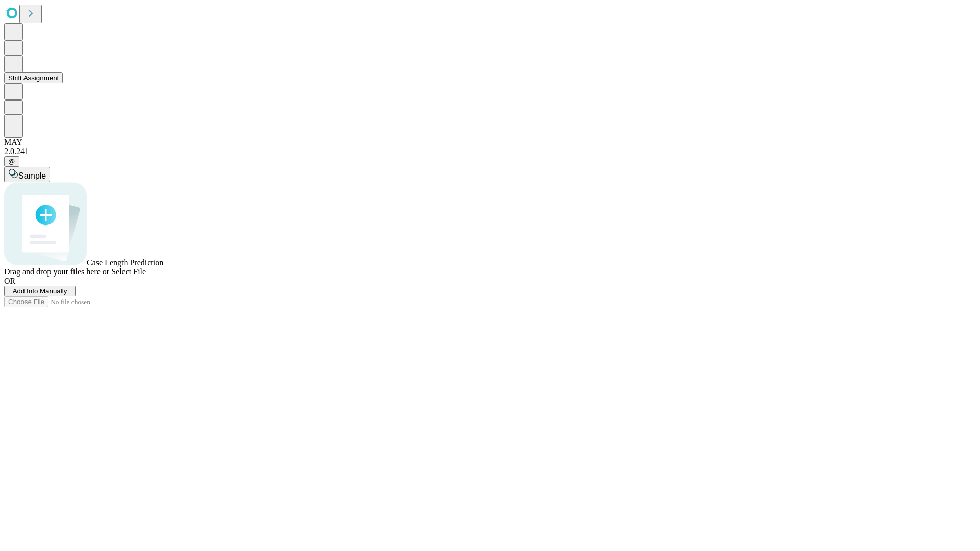  Describe the element at coordinates (10, 280) in the screenshot. I see `span: OR` at that location.